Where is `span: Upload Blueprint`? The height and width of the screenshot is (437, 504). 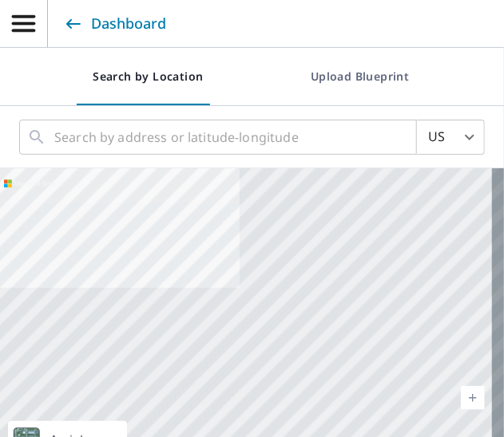 span: Upload Blueprint is located at coordinates (360, 76).